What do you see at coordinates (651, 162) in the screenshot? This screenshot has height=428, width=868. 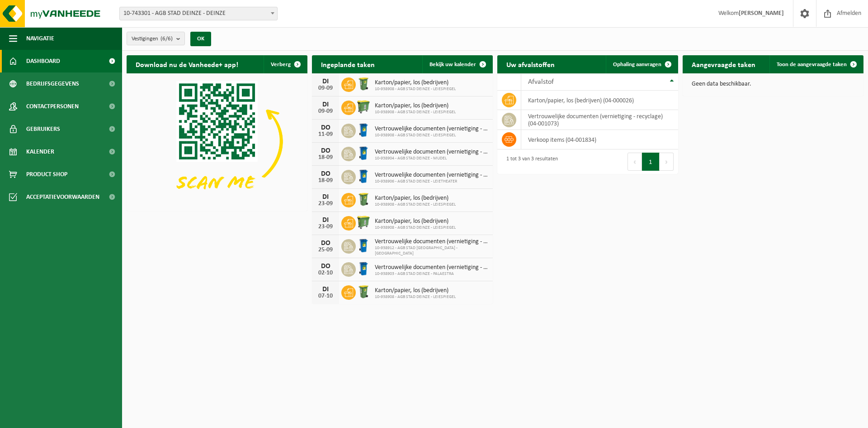 I see `button: 1` at bounding box center [651, 162].